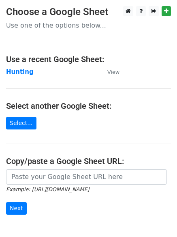 Image resolution: width=177 pixels, height=237 pixels. I want to click on h4: Copy/paste a Google Sheet URL:, so click(88, 161).